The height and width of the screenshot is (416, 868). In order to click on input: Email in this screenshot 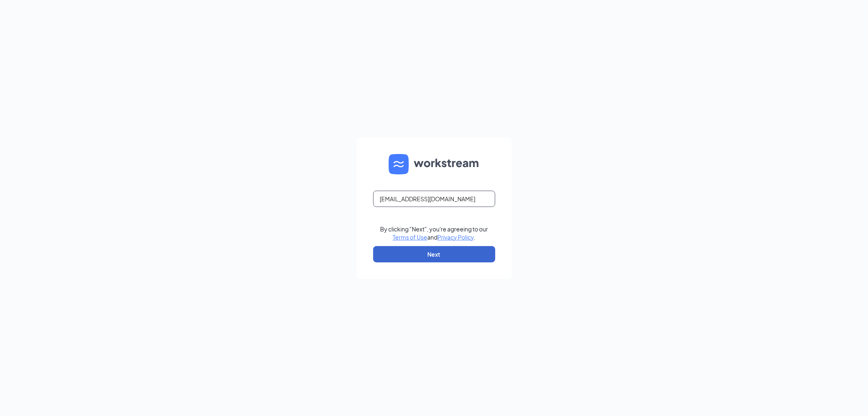, I will do `click(434, 199)`.